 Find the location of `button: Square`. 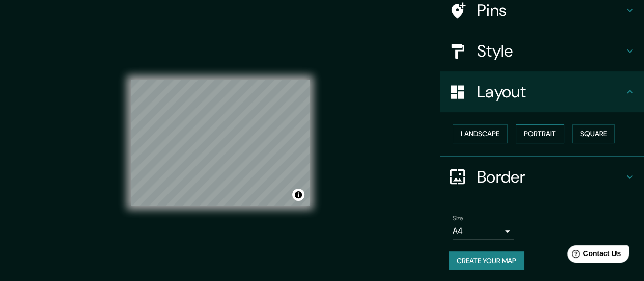

button: Square is located at coordinates (594, 134).